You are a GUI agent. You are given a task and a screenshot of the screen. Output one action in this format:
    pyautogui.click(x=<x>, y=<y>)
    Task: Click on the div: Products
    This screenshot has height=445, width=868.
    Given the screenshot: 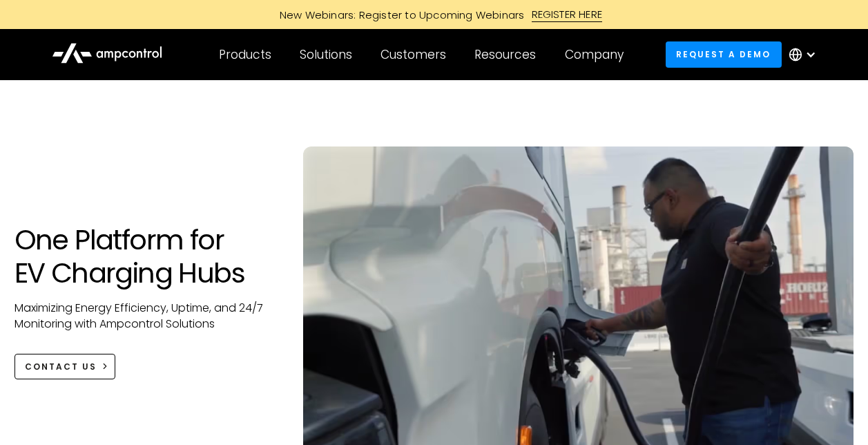 What is the action you would take?
    pyautogui.click(x=246, y=54)
    